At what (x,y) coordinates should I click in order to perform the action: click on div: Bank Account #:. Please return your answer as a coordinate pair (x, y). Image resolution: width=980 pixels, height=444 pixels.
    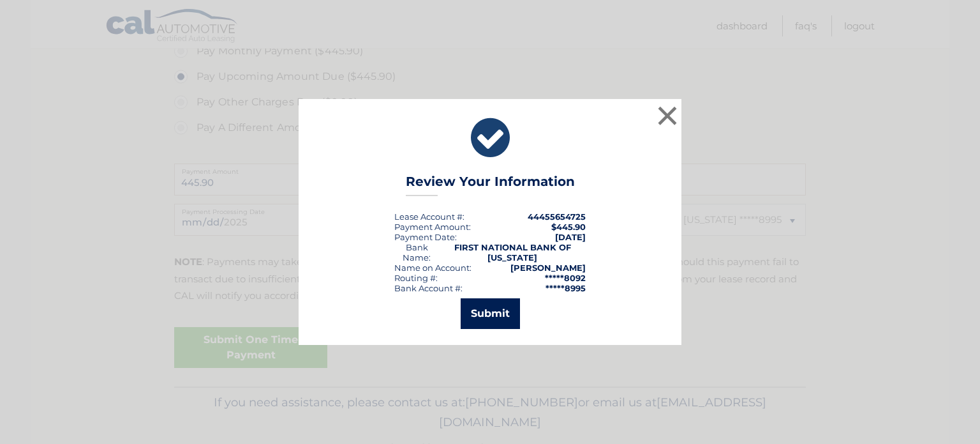
    Looking at the image, I should click on (428, 288).